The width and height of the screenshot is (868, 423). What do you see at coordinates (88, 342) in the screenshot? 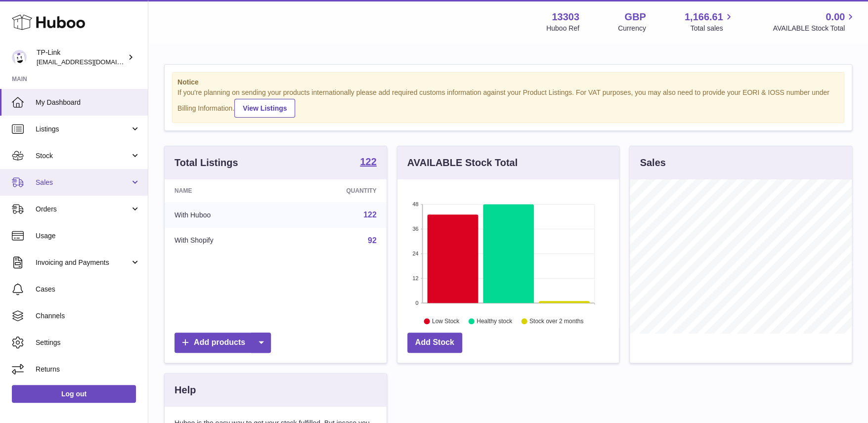
I see `span: Settings` at bounding box center [88, 342].